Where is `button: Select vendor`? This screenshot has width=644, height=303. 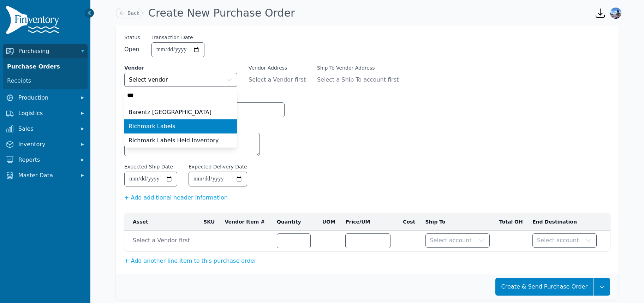
button: Select vendor is located at coordinates (181, 80).